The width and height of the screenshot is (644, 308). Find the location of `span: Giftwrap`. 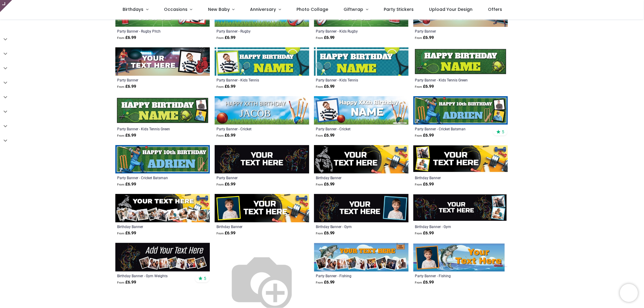

span: Giftwrap is located at coordinates (353, 9).